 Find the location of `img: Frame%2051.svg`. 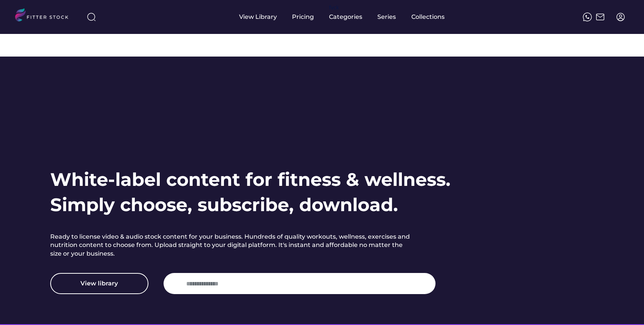

img: Frame%2051.svg is located at coordinates (600, 17).